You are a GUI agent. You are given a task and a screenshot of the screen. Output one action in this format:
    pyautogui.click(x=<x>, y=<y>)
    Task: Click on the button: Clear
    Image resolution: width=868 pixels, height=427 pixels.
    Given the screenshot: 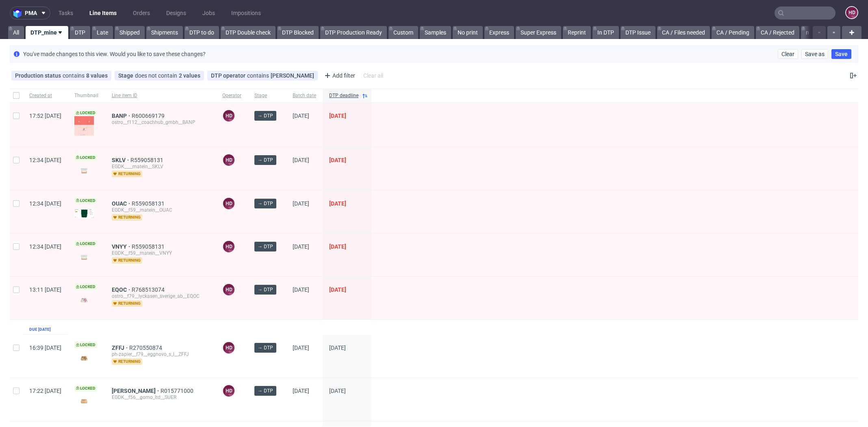 What is the action you would take?
    pyautogui.click(x=788, y=54)
    